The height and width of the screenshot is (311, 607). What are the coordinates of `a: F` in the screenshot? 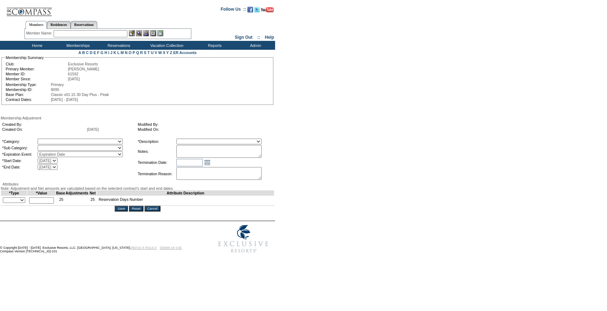 It's located at (98, 53).